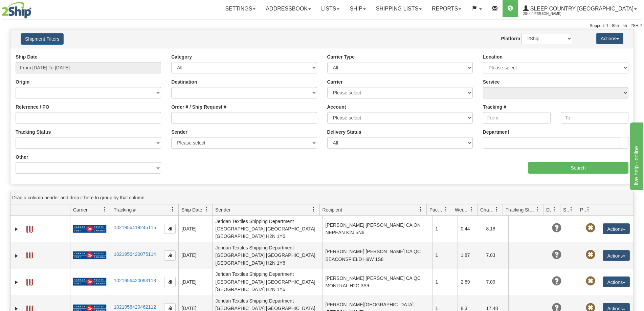  I want to click on td: 7.09, so click(495, 282).